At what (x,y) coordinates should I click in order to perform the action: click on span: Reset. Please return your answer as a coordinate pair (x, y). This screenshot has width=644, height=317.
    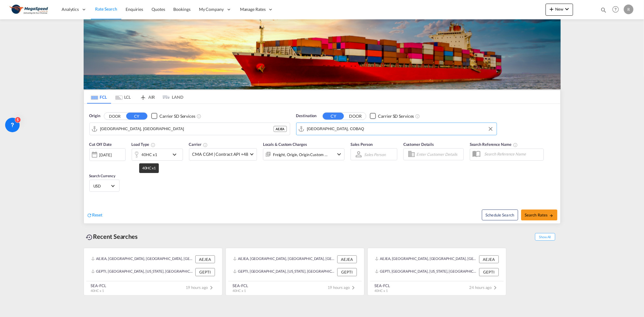
    Looking at the image, I should click on (98, 214).